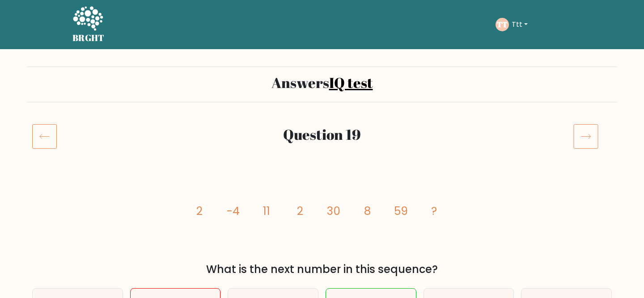 The width and height of the screenshot is (644, 298). Describe the element at coordinates (233, 210) in the screenshot. I see `tspan: -4` at that location.